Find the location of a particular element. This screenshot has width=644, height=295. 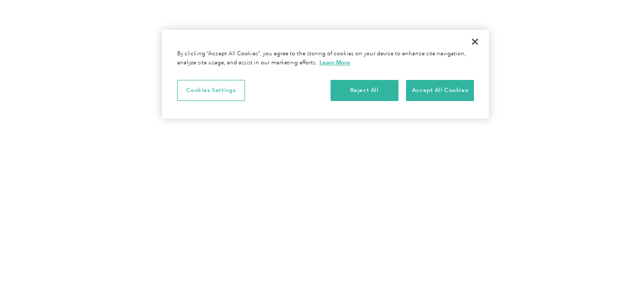

div: Privacy is located at coordinates (325, 74).